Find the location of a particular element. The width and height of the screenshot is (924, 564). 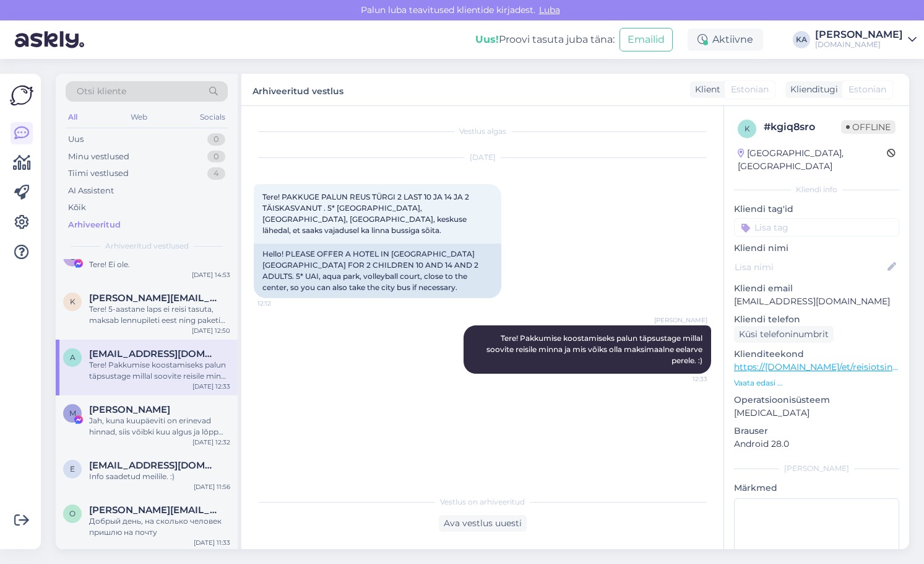

img: Askly Logo is located at coordinates (22, 95).